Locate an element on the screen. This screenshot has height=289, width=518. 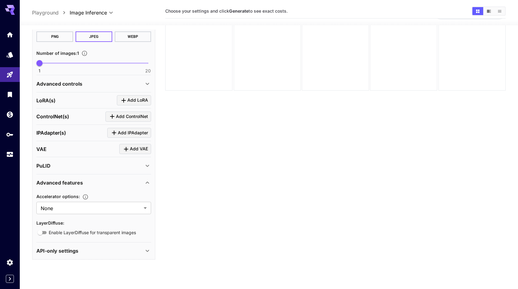
p: LoRA(s) is located at coordinates (46, 101).